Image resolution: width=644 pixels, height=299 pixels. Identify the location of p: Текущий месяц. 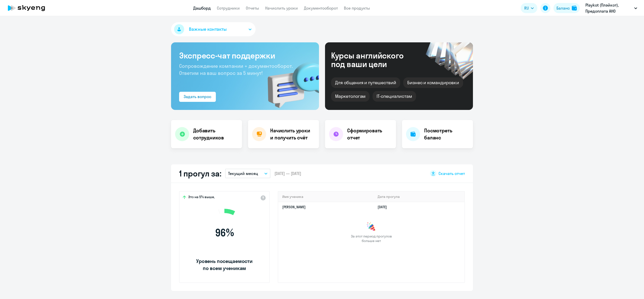
(243, 173).